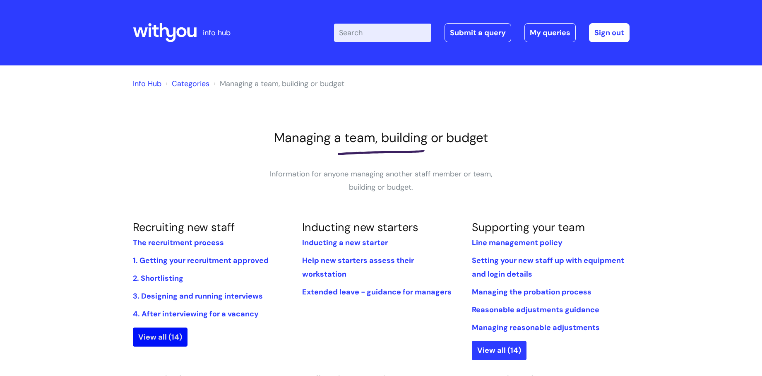  I want to click on a: Categories, so click(191, 84).